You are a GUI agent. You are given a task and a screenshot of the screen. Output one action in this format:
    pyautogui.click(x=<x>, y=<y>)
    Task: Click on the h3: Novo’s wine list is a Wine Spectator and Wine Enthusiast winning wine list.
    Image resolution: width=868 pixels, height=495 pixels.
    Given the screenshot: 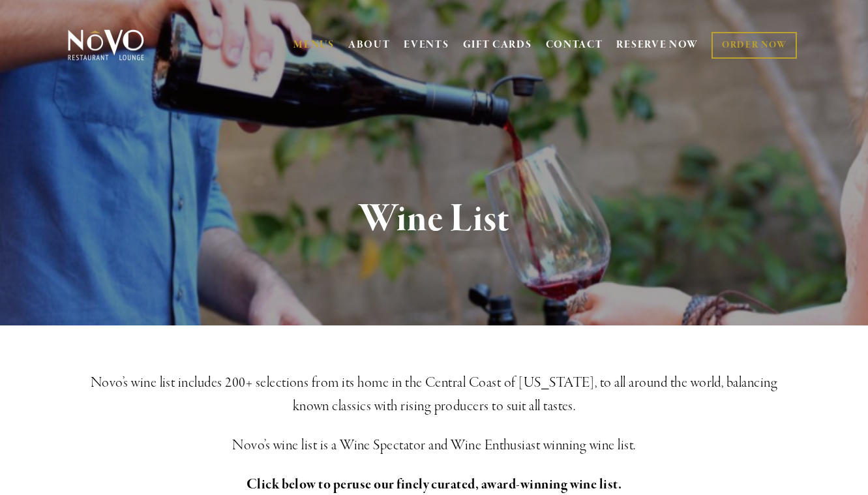 What is the action you would take?
    pyautogui.click(x=433, y=445)
    